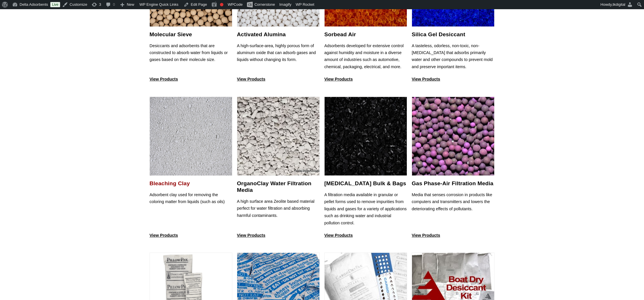 The image size is (644, 300). Describe the element at coordinates (191, 183) in the screenshot. I see `h2: Bleaching Clay` at that location.